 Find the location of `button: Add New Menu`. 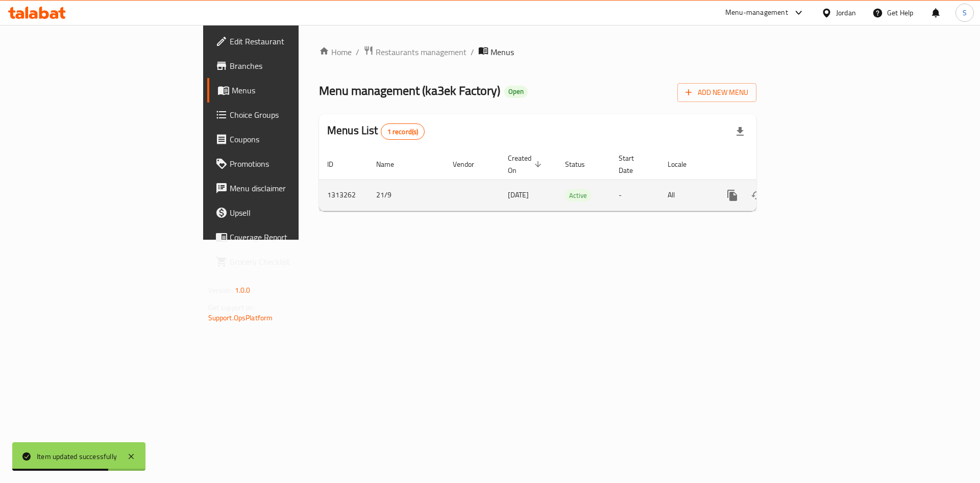

button: Add New Menu is located at coordinates (717, 93).